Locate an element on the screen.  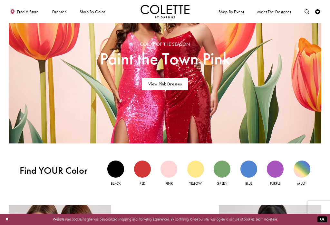
a: Red view Red is located at coordinates (142, 173).